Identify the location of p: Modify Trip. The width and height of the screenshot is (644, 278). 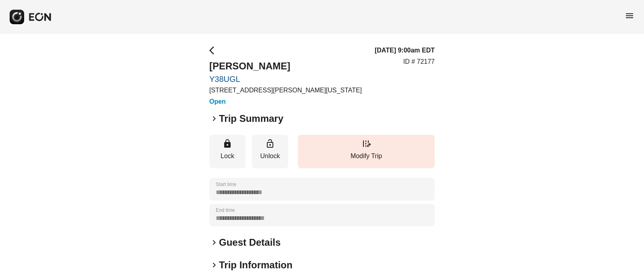
(366, 156).